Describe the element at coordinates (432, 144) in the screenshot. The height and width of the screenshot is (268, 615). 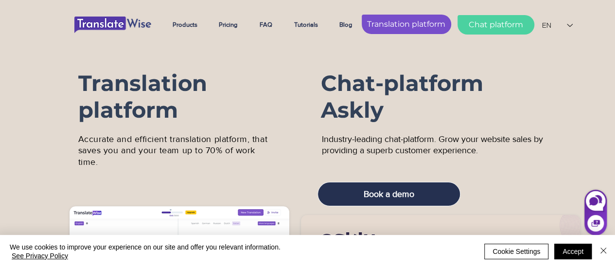
I see `span: Industry-leading chat-platform. Grow your website sales by providing a superb customer experience.` at that location.